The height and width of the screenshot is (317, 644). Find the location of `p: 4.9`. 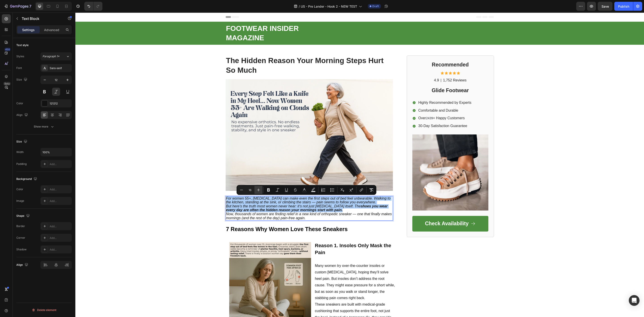

p: 4.9 is located at coordinates (361, 68).